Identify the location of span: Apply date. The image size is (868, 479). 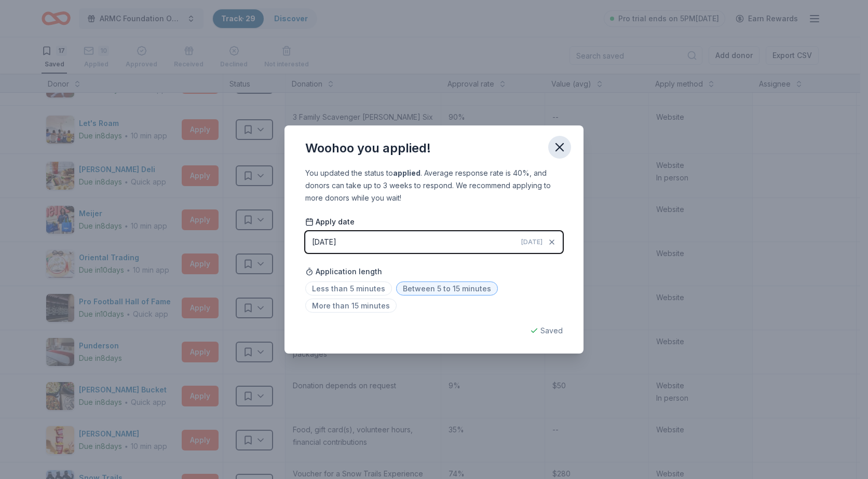
(329, 222).